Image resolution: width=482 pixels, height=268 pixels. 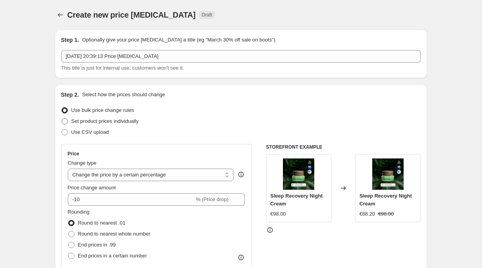 I want to click on input: 30% off holiday sale, so click(x=241, y=56).